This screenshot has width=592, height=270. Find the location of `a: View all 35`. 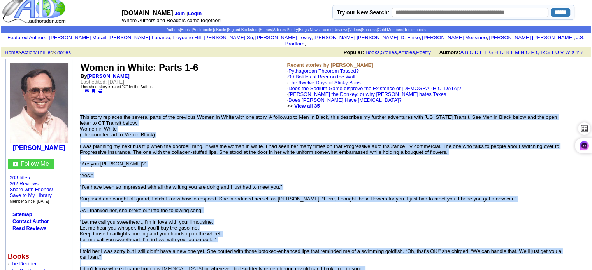

a: View all 35 is located at coordinates (307, 106).